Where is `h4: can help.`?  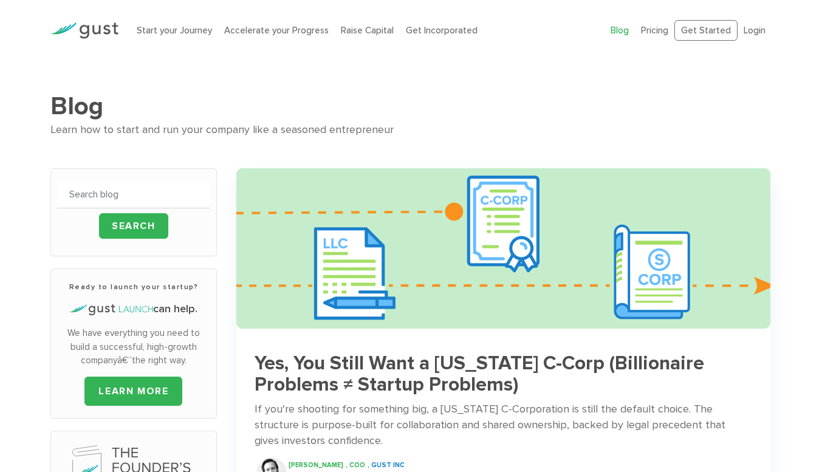 h4: can help. is located at coordinates (134, 309).